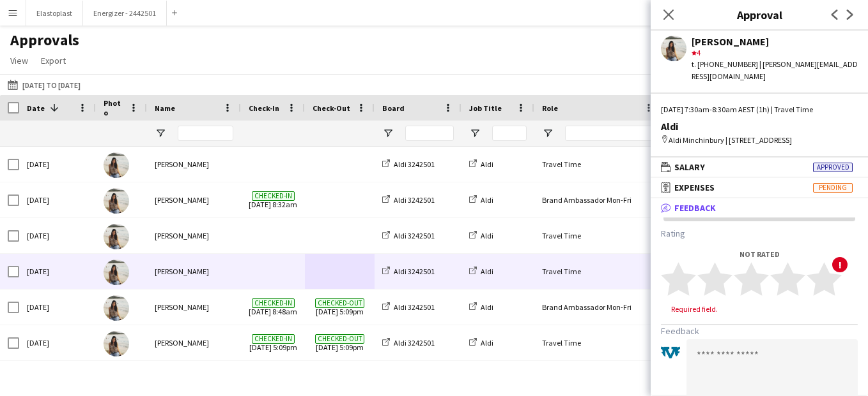 Image resolution: width=868 pixels, height=396 pixels. What do you see at coordinates (833, 187) in the screenshot?
I see `span: Pending` at bounding box center [833, 187].